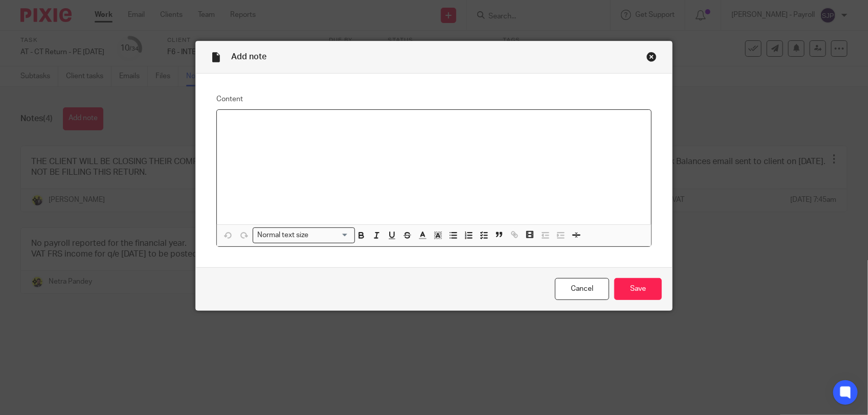  Describe the element at coordinates (582, 288) in the screenshot. I see `a: Cancel` at that location.